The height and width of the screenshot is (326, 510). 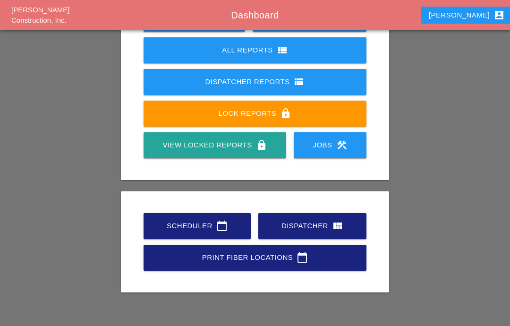 What do you see at coordinates (255, 82) in the screenshot?
I see `div: Dispatcher Reports` at bounding box center [255, 82].